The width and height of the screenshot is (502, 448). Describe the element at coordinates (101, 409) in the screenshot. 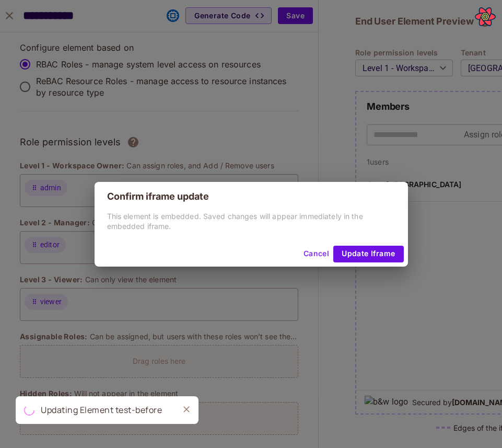

I see `div: Updating Element test-before` at that location.